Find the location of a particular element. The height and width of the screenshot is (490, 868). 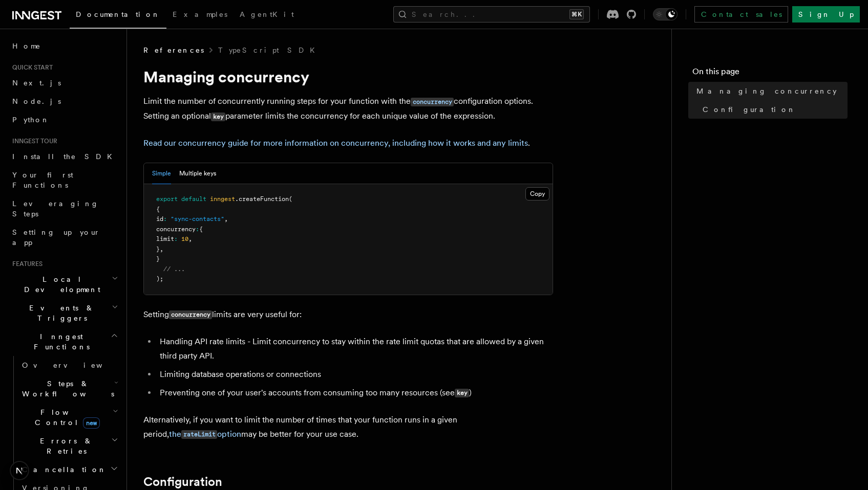

span: Python is located at coordinates (31, 120).